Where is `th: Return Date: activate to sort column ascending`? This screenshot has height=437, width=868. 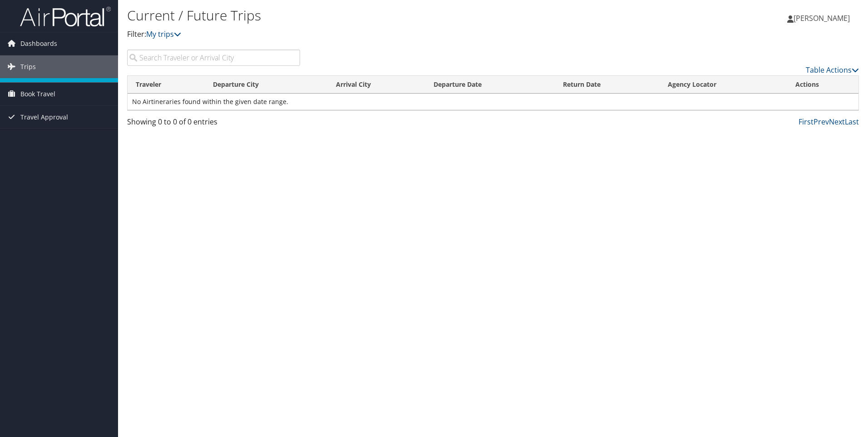 th: Return Date: activate to sort column ascending is located at coordinates (607, 85).